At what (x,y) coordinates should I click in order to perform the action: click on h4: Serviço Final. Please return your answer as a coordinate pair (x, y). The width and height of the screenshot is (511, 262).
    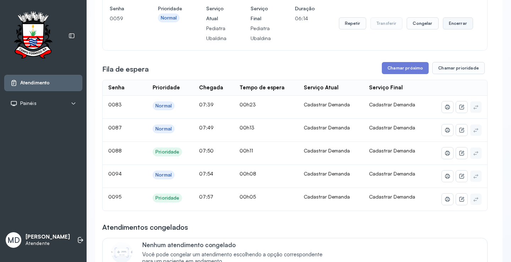
    Looking at the image, I should click on (261, 13).